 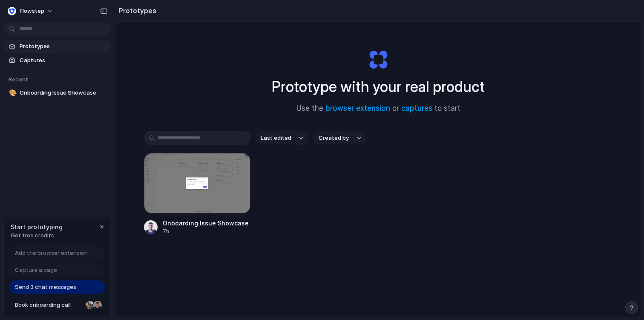 What do you see at coordinates (378, 87) in the screenshot?
I see `h1: Prototype with your real product` at bounding box center [378, 87].